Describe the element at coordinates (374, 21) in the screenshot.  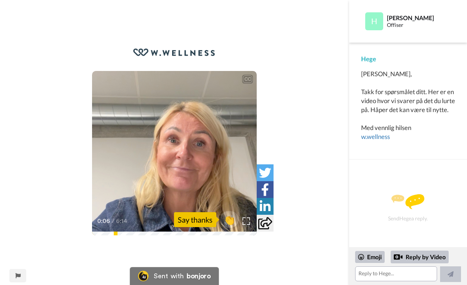
I see `img: Profile Image` at that location.